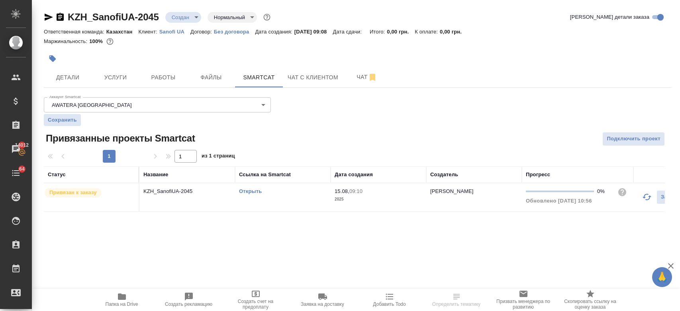 The height and width of the screenshot is (311, 680). What do you see at coordinates (49, 17) in the screenshot?
I see `button: Скопировать ссылку для ЯМессенджера` at bounding box center [49, 17].